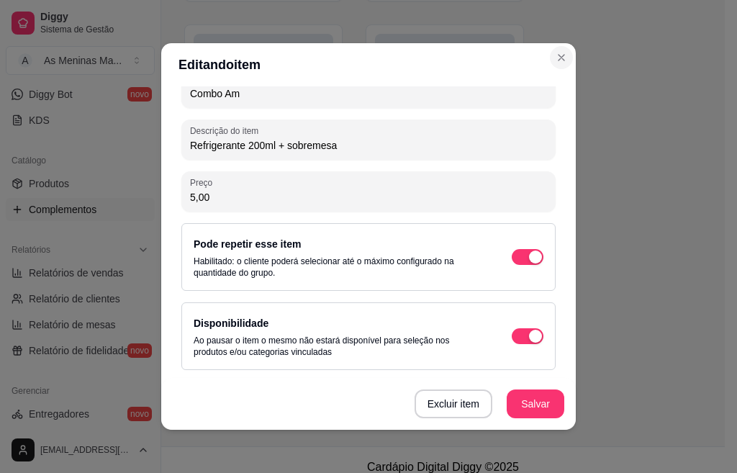 Image resolution: width=737 pixels, height=473 pixels. I want to click on input: Nome, so click(369, 94).